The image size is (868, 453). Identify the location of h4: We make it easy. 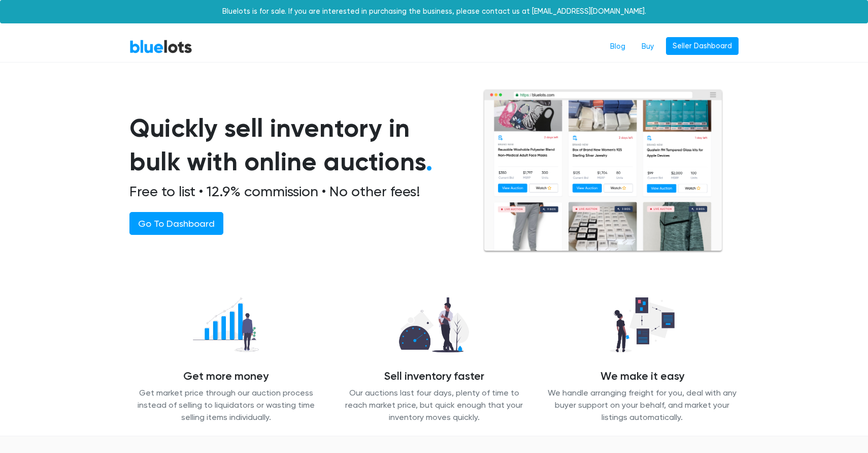
(642, 377).